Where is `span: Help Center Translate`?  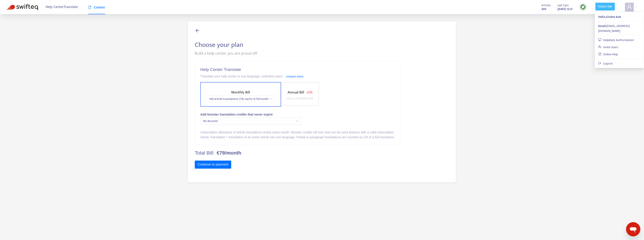 span: Help Center Translate is located at coordinates (62, 7).